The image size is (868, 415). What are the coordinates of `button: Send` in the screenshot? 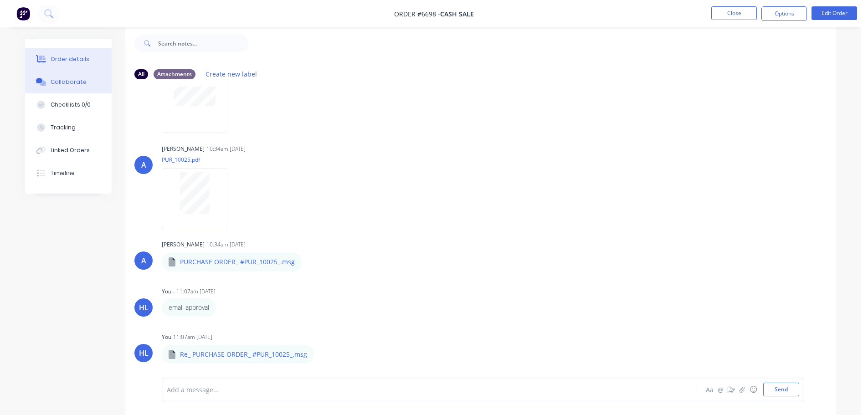 It's located at (781, 389).